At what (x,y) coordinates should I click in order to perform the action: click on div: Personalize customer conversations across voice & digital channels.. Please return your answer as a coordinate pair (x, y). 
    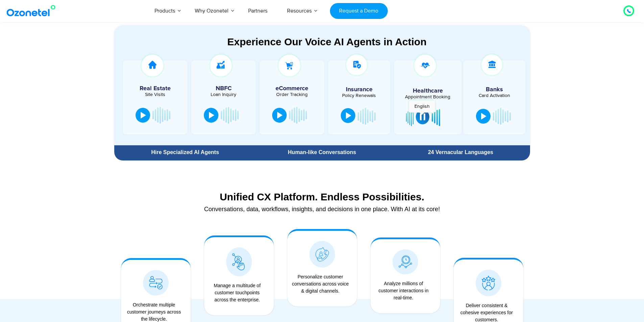
    Looking at the image, I should click on (321, 284).